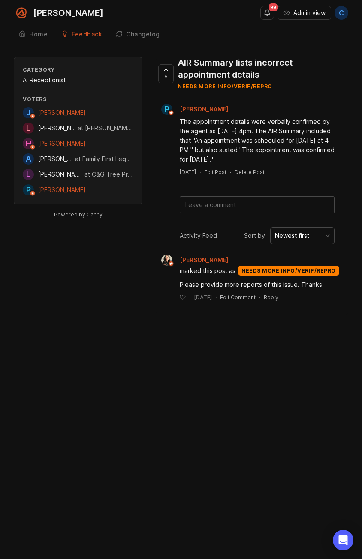 The image size is (362, 559). I want to click on span: Admin view, so click(309, 13).